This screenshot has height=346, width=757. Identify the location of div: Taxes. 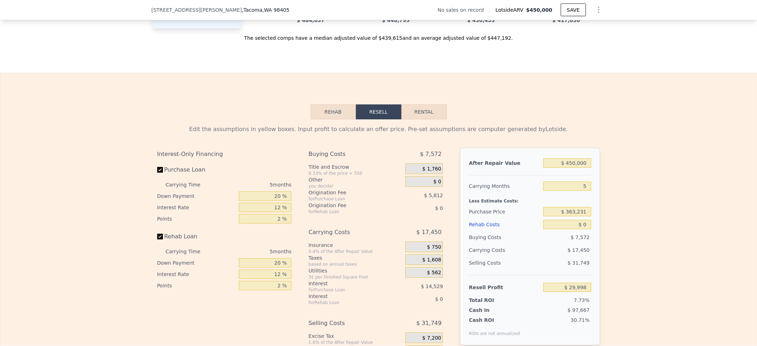
(355, 258).